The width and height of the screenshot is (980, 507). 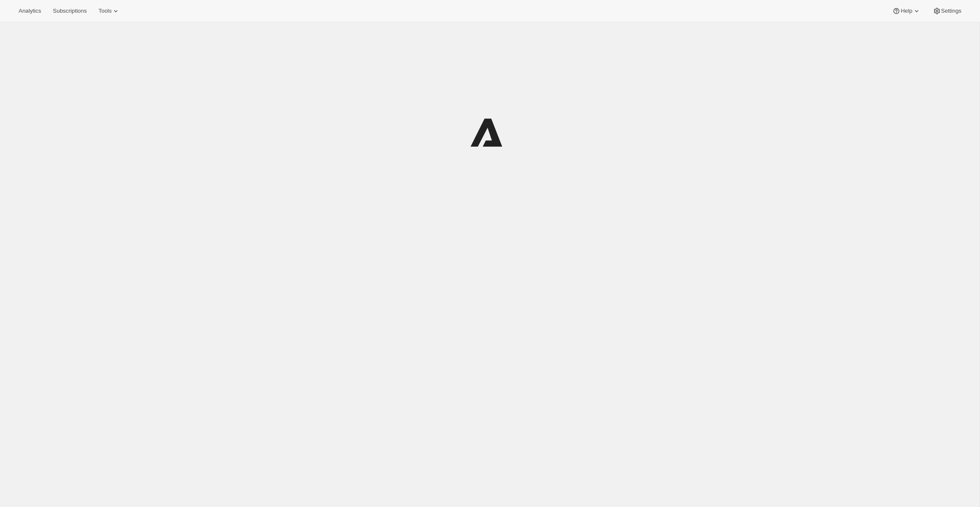 What do you see at coordinates (109, 11) in the screenshot?
I see `button: Tools` at bounding box center [109, 11].